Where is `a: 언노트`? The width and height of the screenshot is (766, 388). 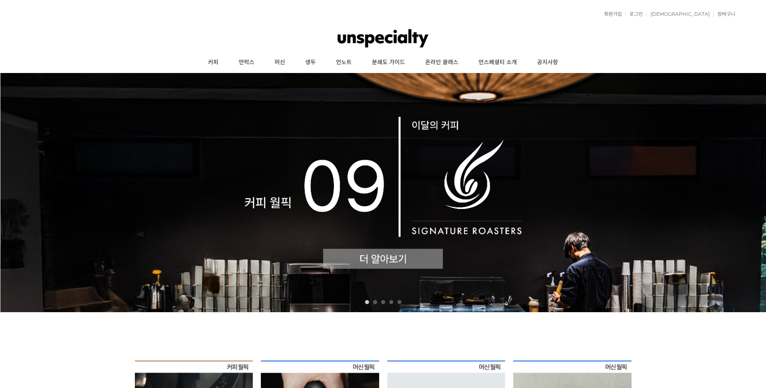 a: 언노트 is located at coordinates (344, 63).